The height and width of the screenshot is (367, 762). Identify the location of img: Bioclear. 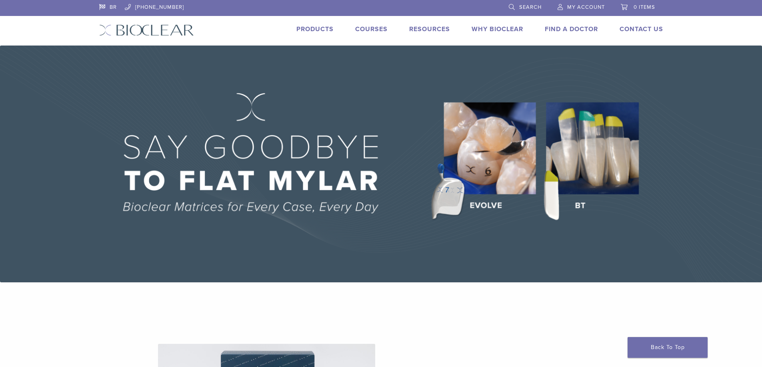
(146, 30).